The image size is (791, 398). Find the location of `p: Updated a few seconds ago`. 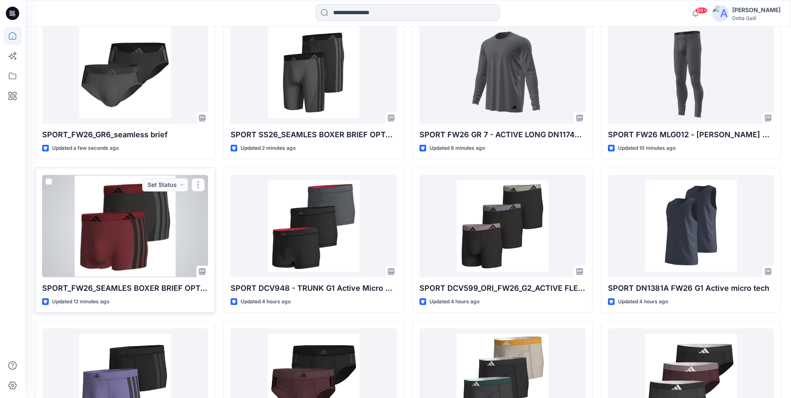

p: Updated a few seconds ago is located at coordinates (85, 148).